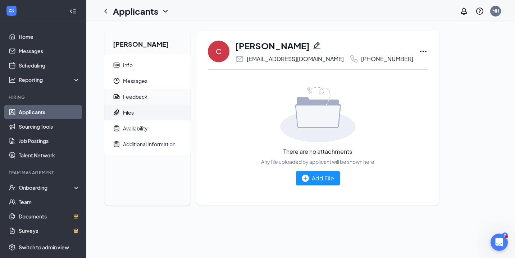 This screenshot has width=515, height=258. I want to click on svg: ContactCard, so click(116, 65).